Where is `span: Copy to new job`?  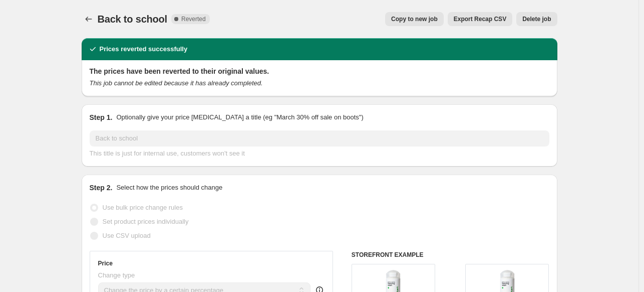
span: Copy to new job is located at coordinates (414, 19).